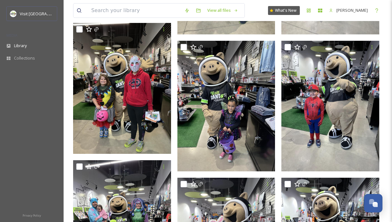 The width and height of the screenshot is (392, 222). Describe the element at coordinates (32, 215) in the screenshot. I see `span: Privacy Policy` at that location.